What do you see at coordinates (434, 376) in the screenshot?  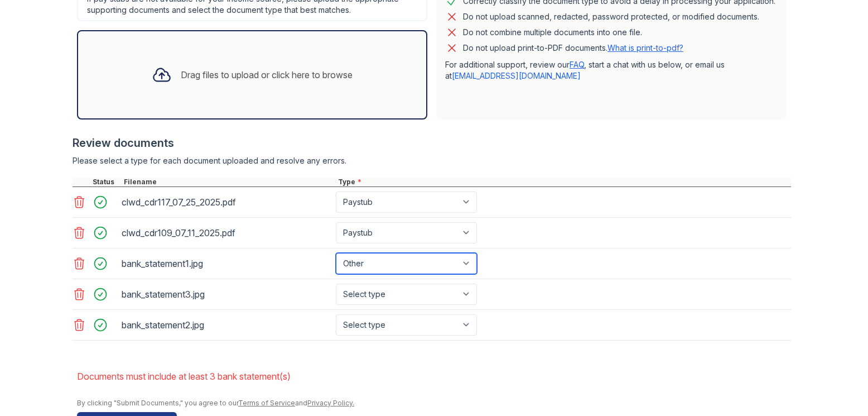 I see `li: Documents must include at least 3 bank statement(s)` at bounding box center [434, 376].